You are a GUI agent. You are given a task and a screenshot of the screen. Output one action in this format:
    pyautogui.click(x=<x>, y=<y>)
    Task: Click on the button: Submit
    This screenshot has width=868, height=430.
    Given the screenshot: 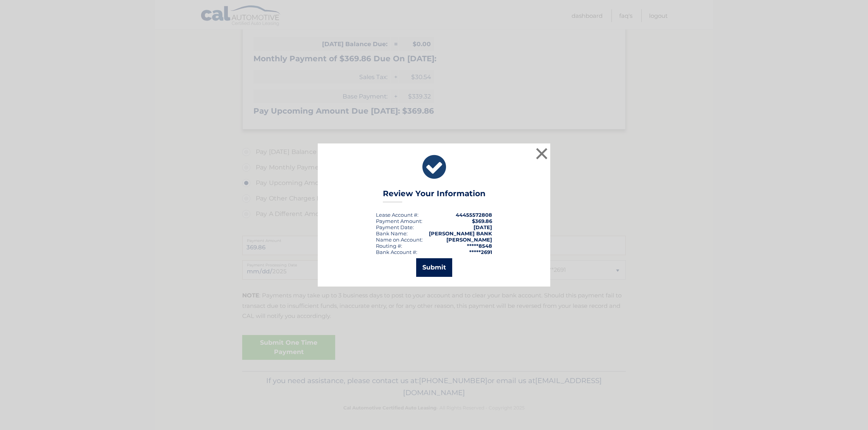 What is the action you would take?
    pyautogui.click(x=434, y=268)
    